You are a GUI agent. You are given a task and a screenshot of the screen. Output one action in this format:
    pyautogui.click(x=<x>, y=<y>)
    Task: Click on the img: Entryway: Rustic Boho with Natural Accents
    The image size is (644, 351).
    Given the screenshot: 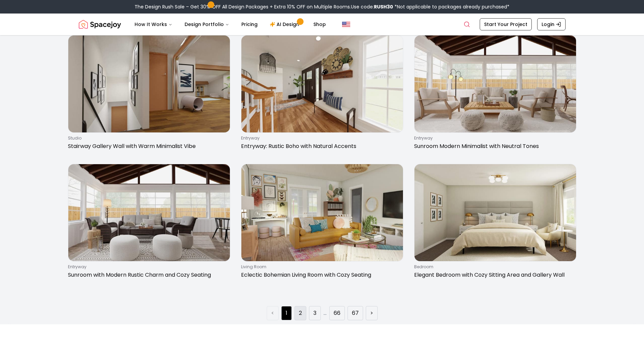 What is the action you would take?
    pyautogui.click(x=322, y=84)
    